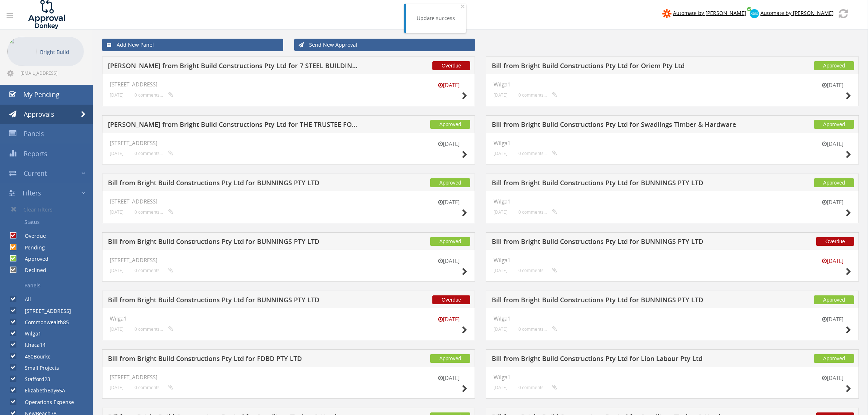 The height and width of the screenshot is (415, 868). Describe the element at coordinates (60, 52) in the screenshot. I see `p: Bright Build` at that location.